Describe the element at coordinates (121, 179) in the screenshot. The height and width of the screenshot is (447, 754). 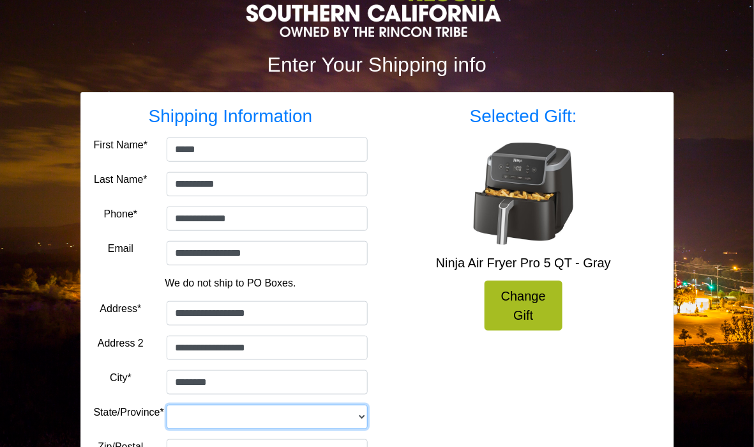
I see `label: Last Name*` at that location.